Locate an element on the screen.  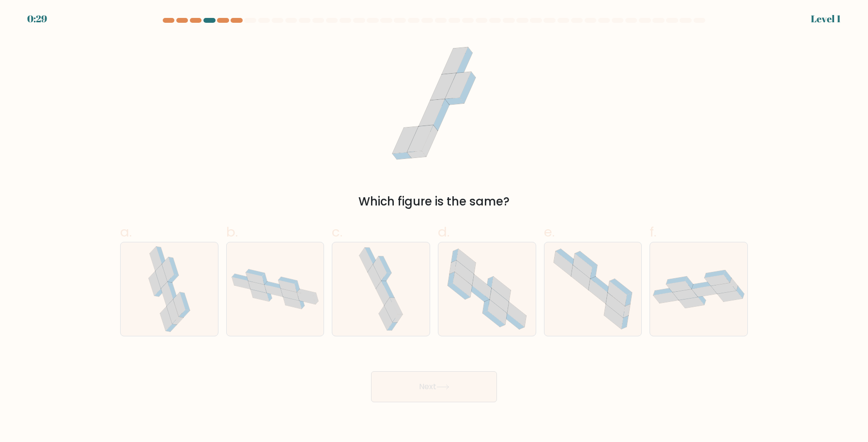
span: b. is located at coordinates (232, 232).